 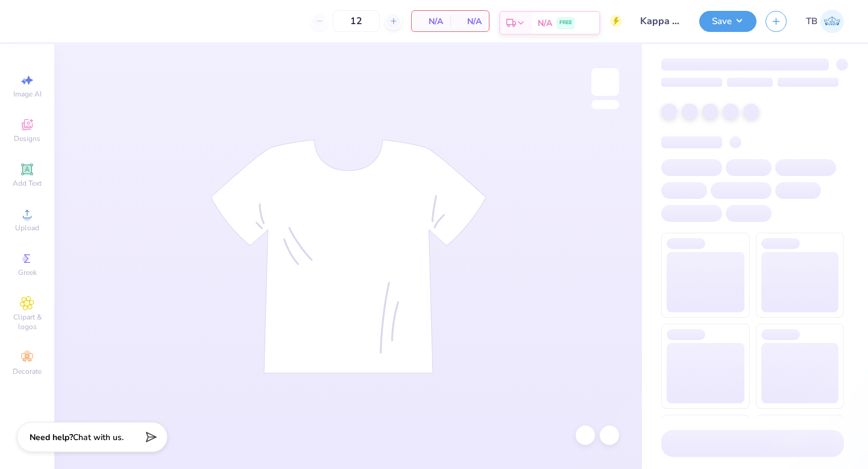 What do you see at coordinates (348, 256) in the screenshot?
I see `img: tee-skeleton.svg` at bounding box center [348, 256].